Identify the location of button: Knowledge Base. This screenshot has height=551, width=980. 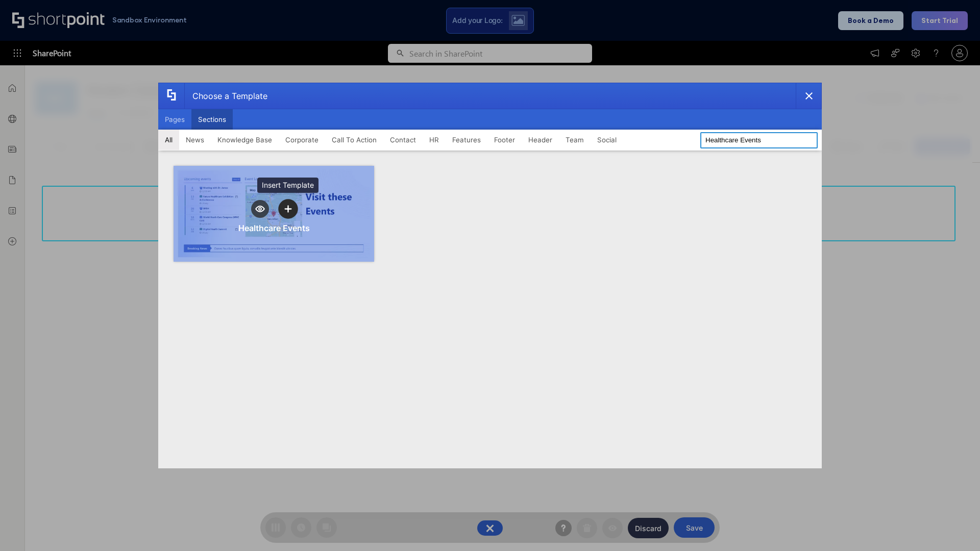
(244, 140).